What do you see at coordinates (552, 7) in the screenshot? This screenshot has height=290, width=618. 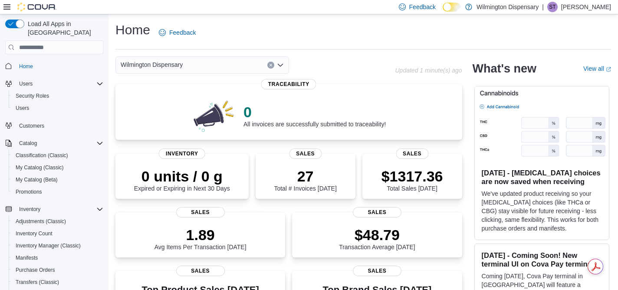 I see `span: ST` at bounding box center [552, 7].